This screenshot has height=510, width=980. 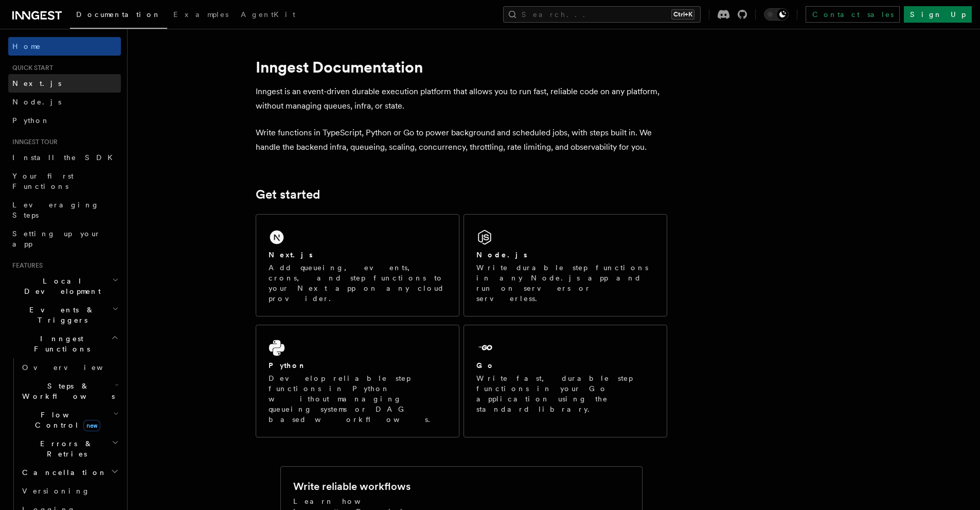 I want to click on span: Setting up your app, so click(x=56, y=239).